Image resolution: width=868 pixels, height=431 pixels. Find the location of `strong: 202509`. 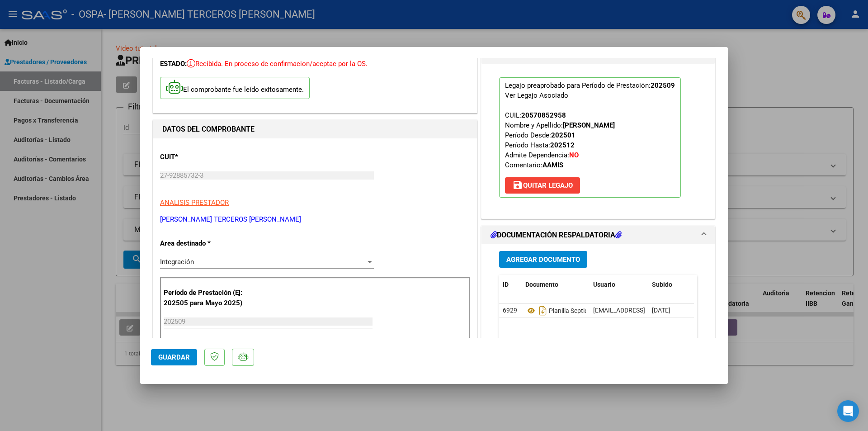

strong: 202509 is located at coordinates (663, 86).